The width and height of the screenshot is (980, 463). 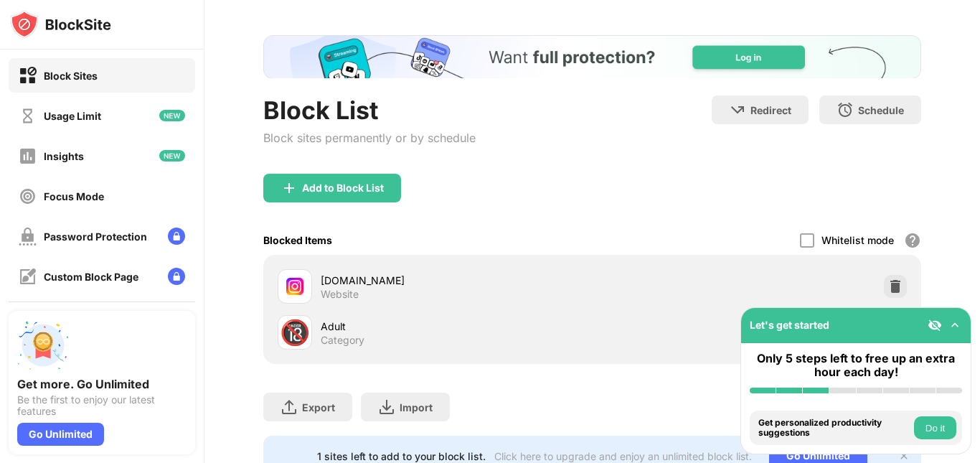 I want to click on img: insights-off.svg, so click(x=27, y=155).